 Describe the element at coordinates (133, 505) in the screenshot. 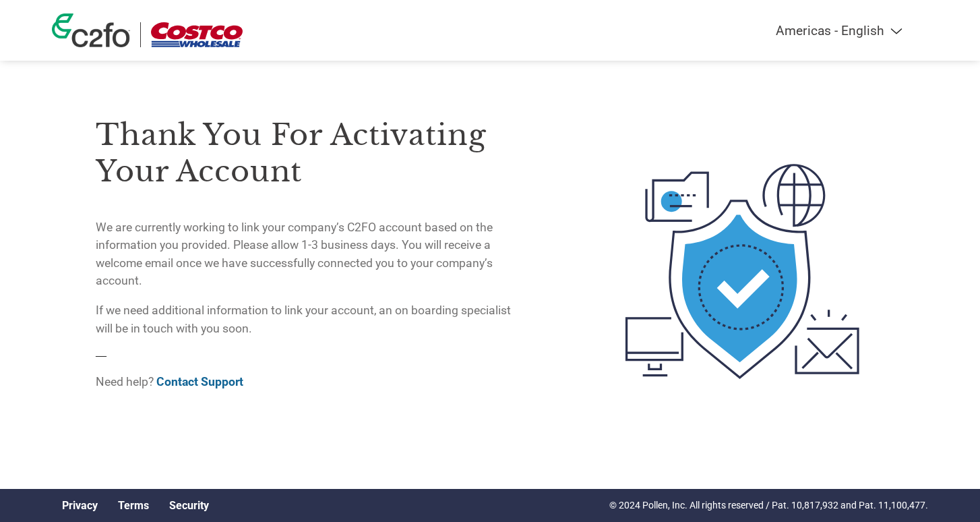

I see `a: Terms` at that location.